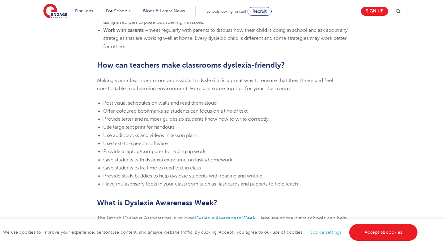  I want to click on span: whilst dyslexic students may struggle with spelling and grammar, their thinking and creativity de..., so click(222, 14).